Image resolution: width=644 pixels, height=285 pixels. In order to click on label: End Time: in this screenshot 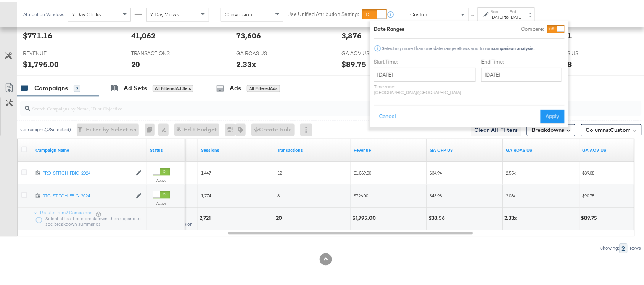, I will do `click(523, 60)`.